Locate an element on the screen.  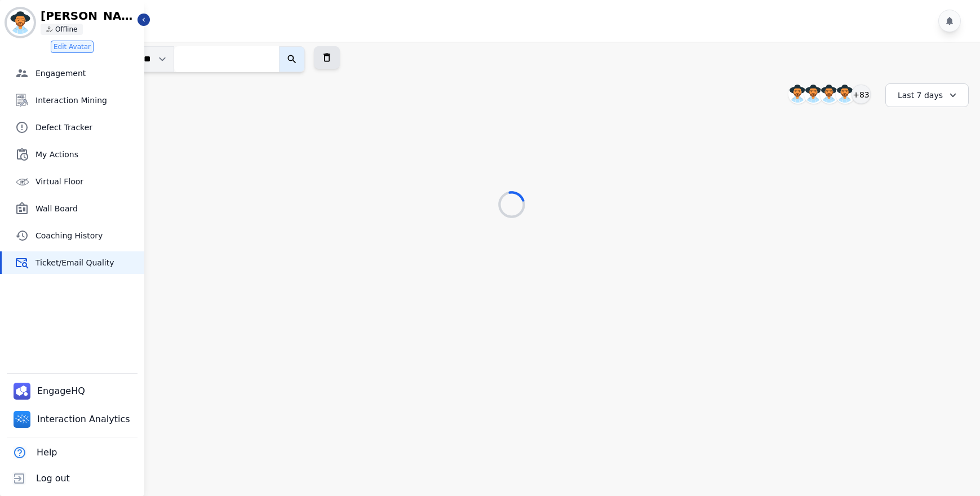
p: Offline is located at coordinates (66, 29).